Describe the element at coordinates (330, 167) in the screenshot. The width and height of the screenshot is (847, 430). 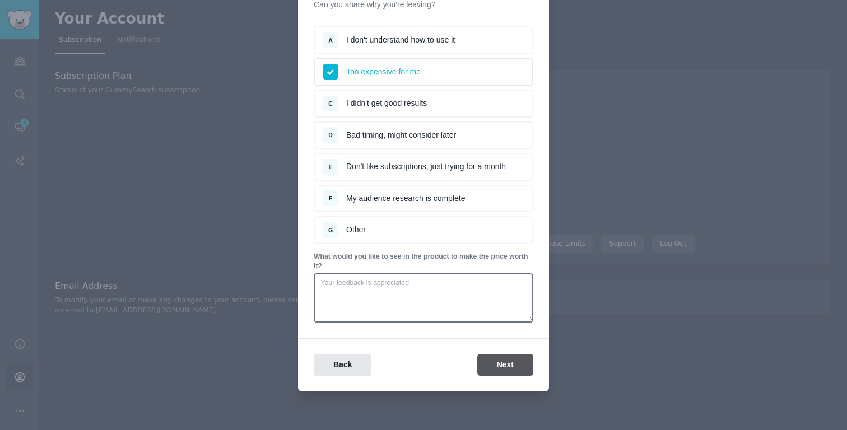
I see `span: E` at that location.